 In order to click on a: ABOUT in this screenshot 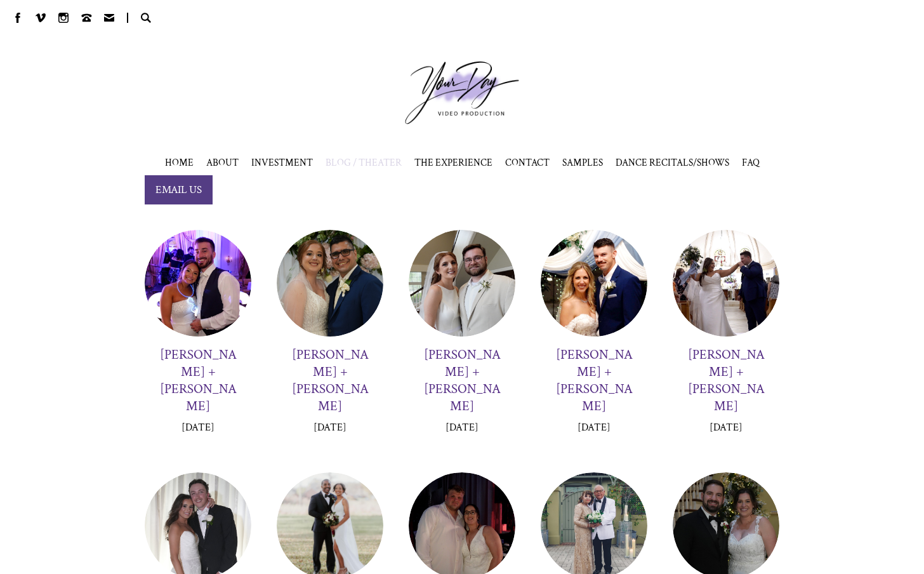, I will do `click(222, 163)`.